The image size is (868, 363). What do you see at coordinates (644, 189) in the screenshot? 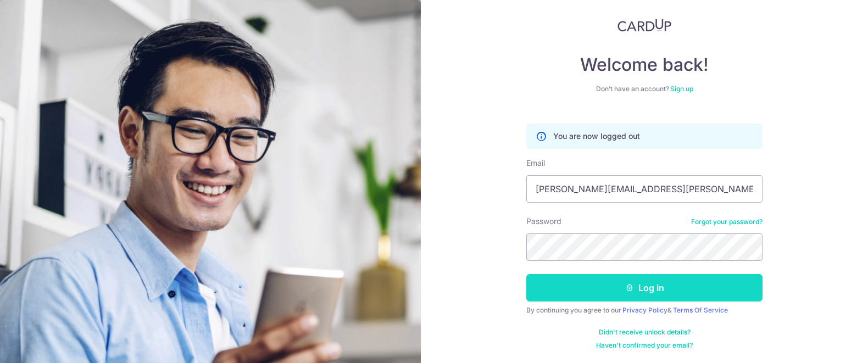
I see `input: Enter your Email` at bounding box center [644, 189].